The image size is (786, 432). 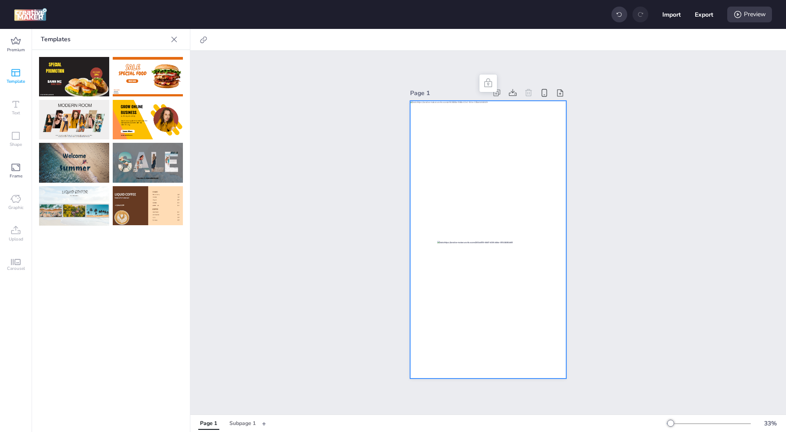 What do you see at coordinates (228, 424) in the screenshot?
I see `div: Tabs` at bounding box center [228, 424].